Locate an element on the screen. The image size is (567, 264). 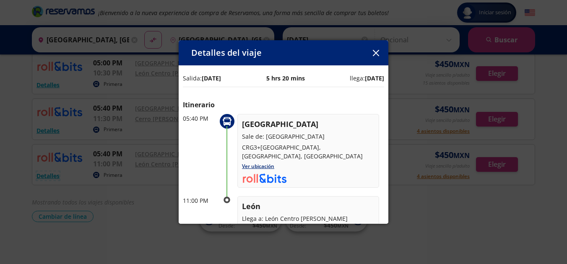
img: uploads_2F1576104068850-p6hcujmri-bae6ccfc1c9fc29c7b05be360ea47c92_2Frollbits_logo2.png is located at coordinates (264, 178).